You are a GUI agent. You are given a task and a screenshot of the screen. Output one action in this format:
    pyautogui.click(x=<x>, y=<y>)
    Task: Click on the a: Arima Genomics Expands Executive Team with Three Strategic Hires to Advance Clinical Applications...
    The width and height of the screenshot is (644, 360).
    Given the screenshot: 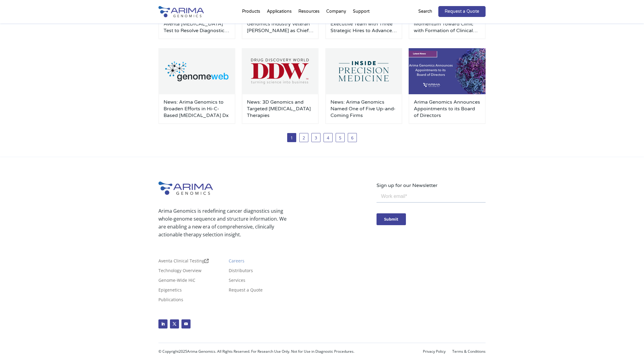 What is the action you would take?
    pyautogui.click(x=364, y=24)
    